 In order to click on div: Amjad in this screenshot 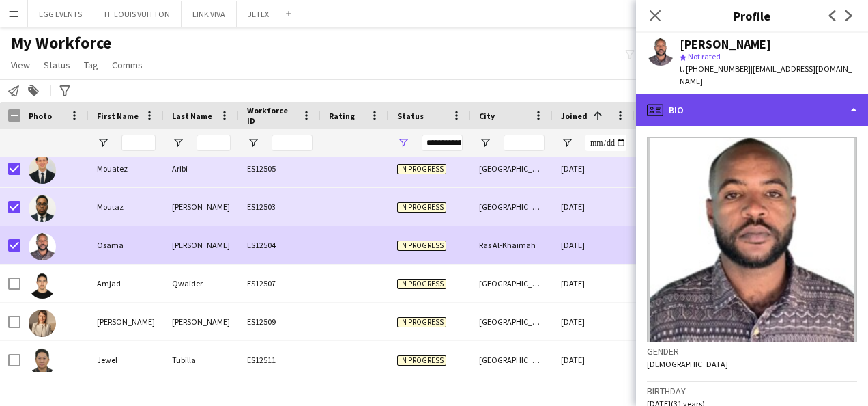, I will do `click(127, 283)`.